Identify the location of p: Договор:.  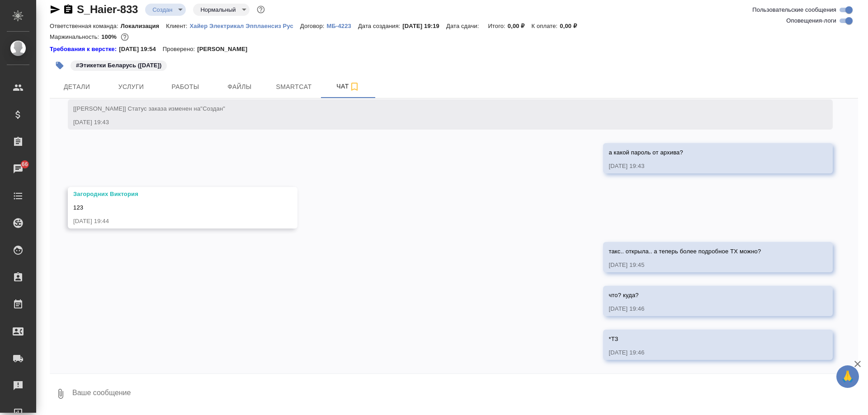
(313, 26).